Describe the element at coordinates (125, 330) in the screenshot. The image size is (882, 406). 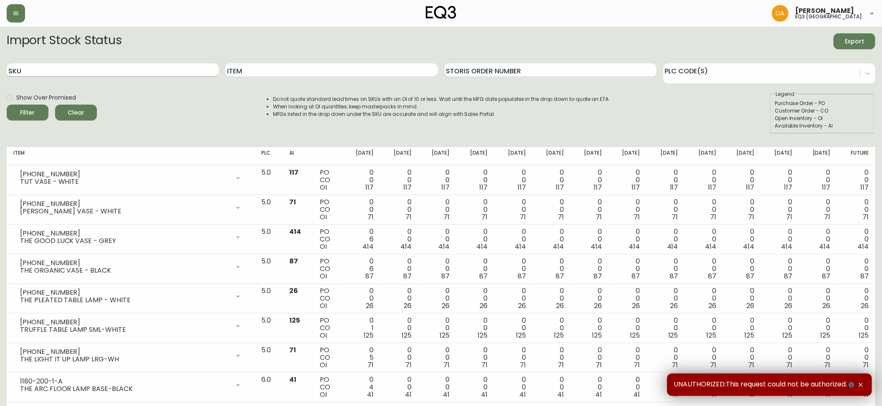
I see `div: TRUFFLE TABLE LAMP SML-WHITE` at that location.